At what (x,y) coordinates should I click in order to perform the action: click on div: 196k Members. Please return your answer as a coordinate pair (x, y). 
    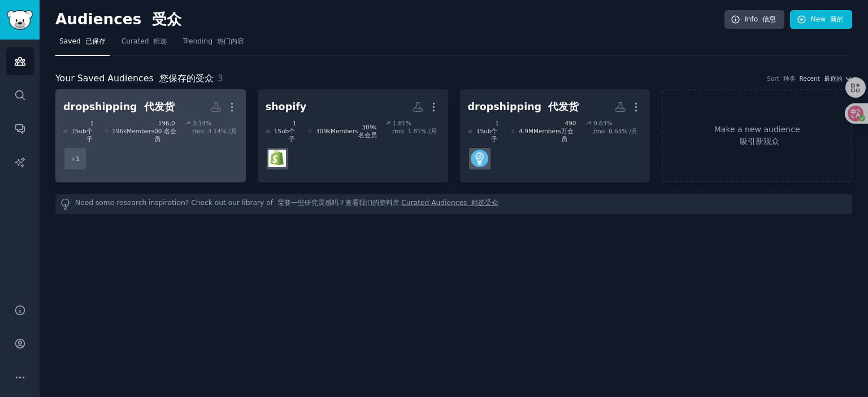
    Looking at the image, I should click on (140, 131).